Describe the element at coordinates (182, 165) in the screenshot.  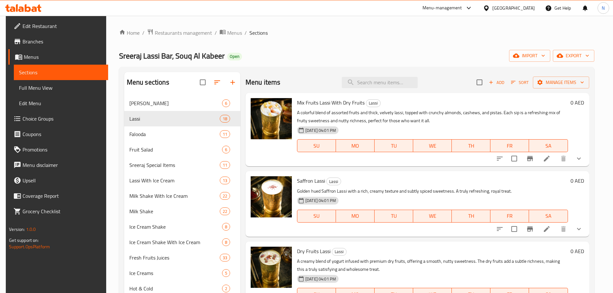
I see `div: Sreeraj Special Items11` at that location.